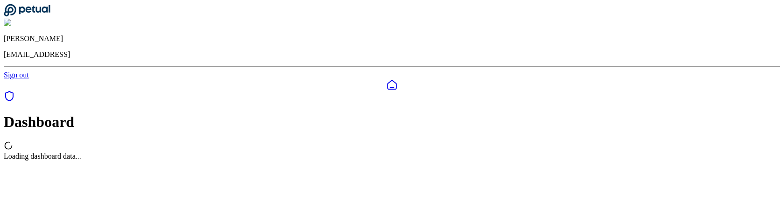 This screenshot has width=784, height=217. I want to click on img: Snir Kodesh, so click(26, 23).